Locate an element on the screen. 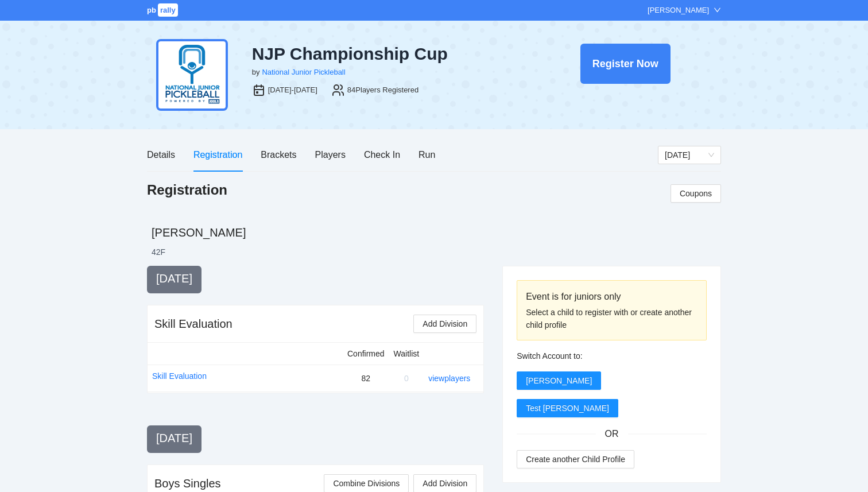 The width and height of the screenshot is (868, 492). button: Create another Child Profile is located at coordinates (575, 459).